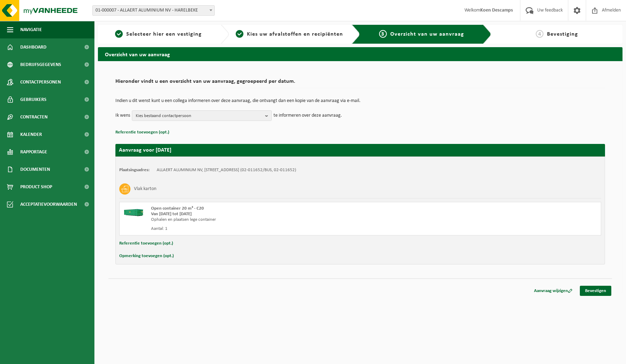 Image resolution: width=626 pixels, height=364 pixels. What do you see at coordinates (199, 116) in the screenshot?
I see `span: Kies bestaand contactpersoon` at bounding box center [199, 116].